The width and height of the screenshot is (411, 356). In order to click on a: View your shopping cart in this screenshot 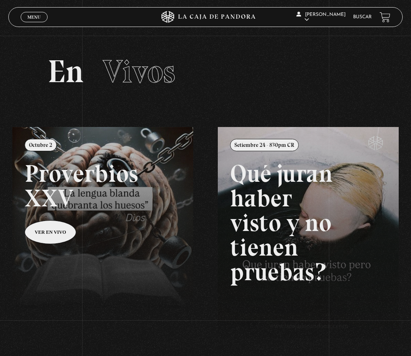, I will do `click(385, 17)`.